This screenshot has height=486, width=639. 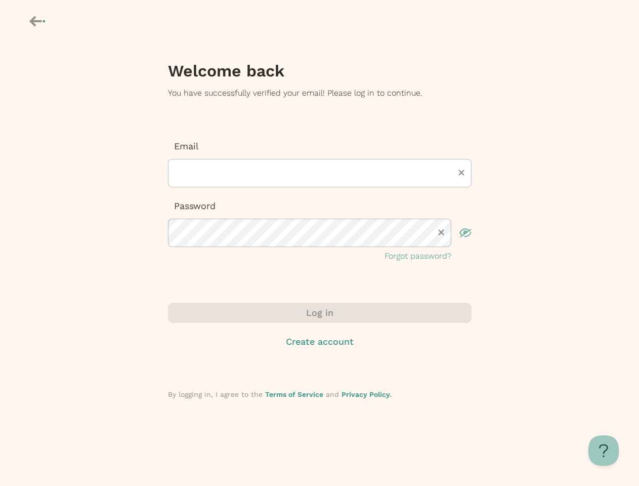 I want to click on p: Create account, so click(x=320, y=342).